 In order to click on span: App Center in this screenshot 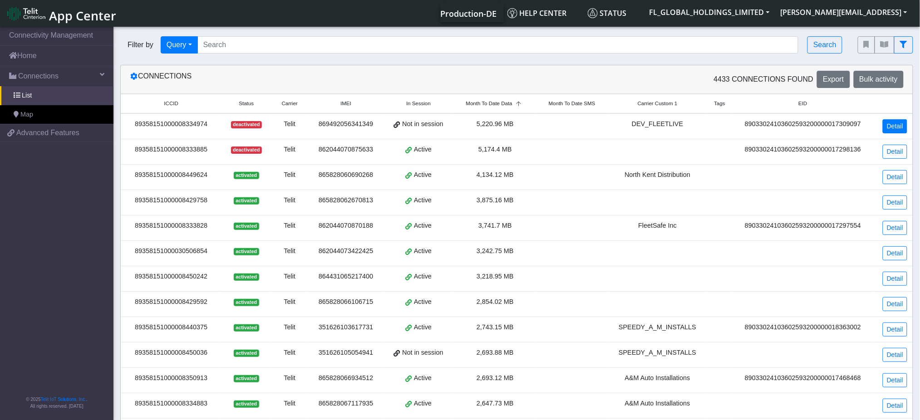, I will do `click(83, 15)`.